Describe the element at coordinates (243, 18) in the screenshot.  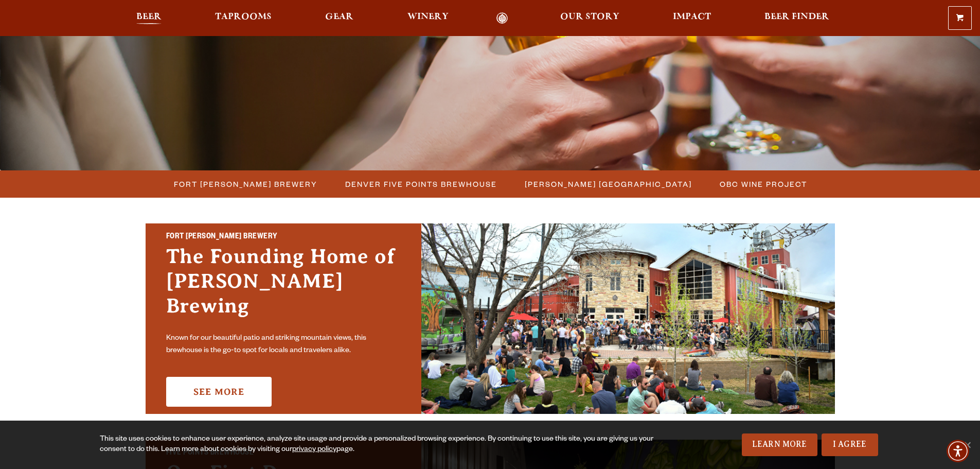
I see `a: Taprooms` at that location.